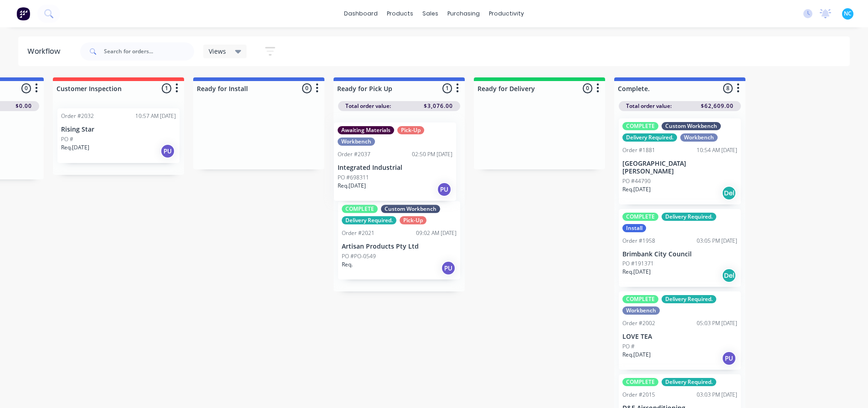 The width and height of the screenshot is (868, 408). I want to click on span: $0.00, so click(24, 106).